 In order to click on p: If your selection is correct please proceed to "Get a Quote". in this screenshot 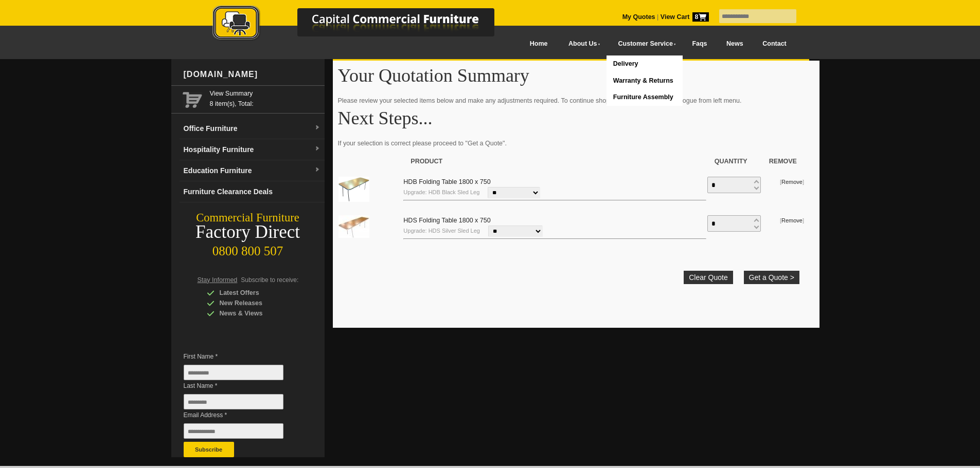, I will do `click(576, 143)`.